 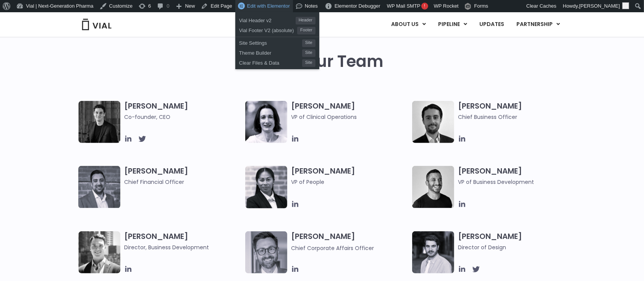 I want to click on span: Director of Design, so click(x=517, y=248).